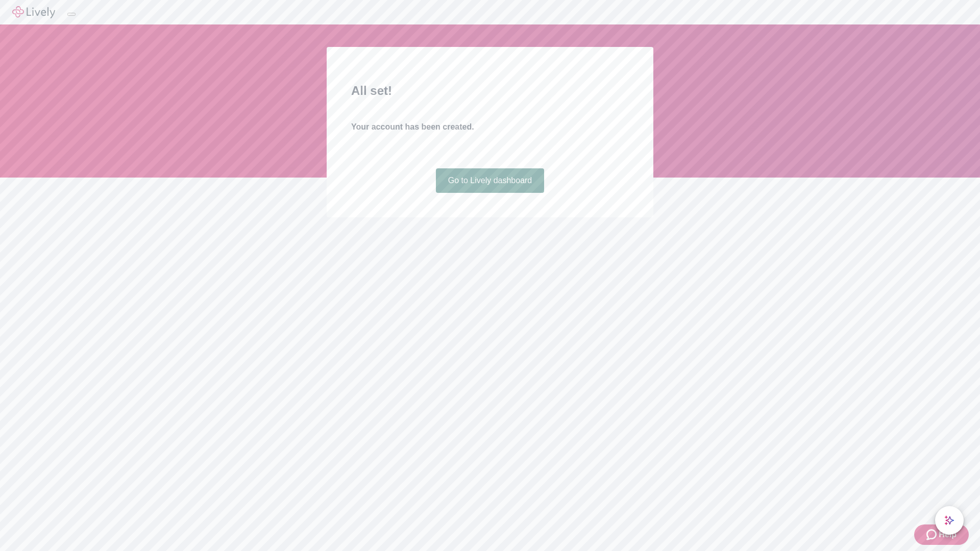 The image size is (980, 551). Describe the element at coordinates (490, 180) in the screenshot. I see `a: Go to Lively dashboard` at that location.